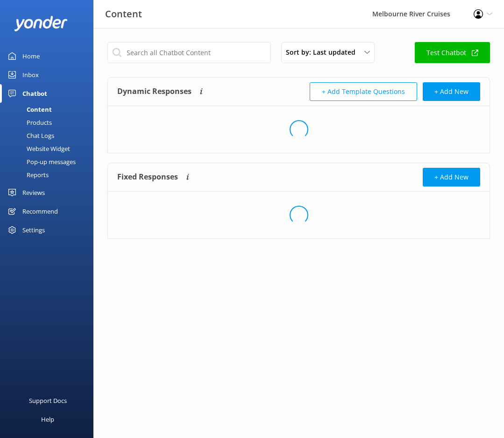 This screenshot has height=438, width=504. Describe the element at coordinates (48, 400) in the screenshot. I see `div: Support Docs` at that location.